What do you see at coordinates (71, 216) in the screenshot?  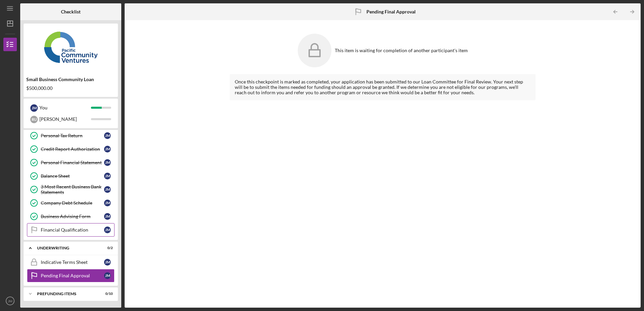 I see `a: Business Advising FormJM` at bounding box center [71, 216].